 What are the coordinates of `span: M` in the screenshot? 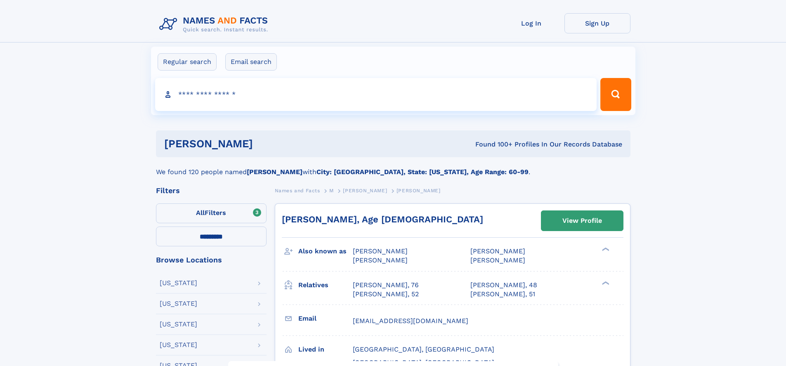 It's located at (331, 191).